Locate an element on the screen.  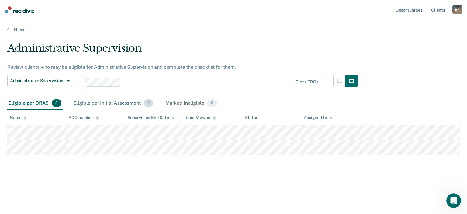
div: Eligible per Initial Assessment2 is located at coordinates (113, 103).